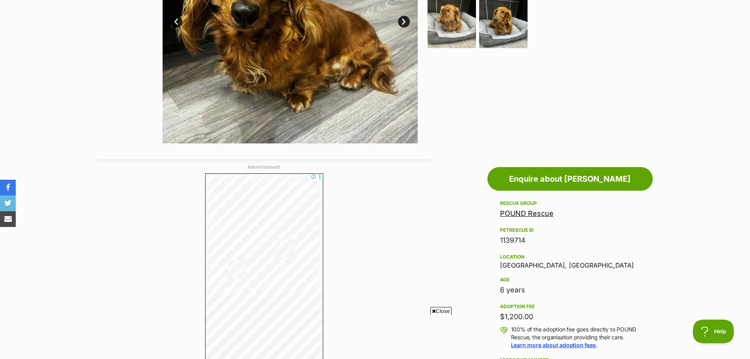 The image size is (750, 359). Describe the element at coordinates (441, 311) in the screenshot. I see `span: Close` at that location.